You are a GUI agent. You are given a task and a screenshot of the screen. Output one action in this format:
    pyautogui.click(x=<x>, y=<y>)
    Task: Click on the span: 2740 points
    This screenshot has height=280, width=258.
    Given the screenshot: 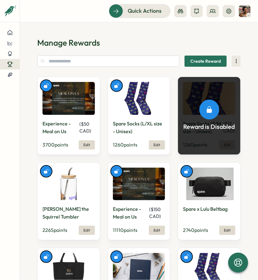 What is the action you would take?
    pyautogui.click(x=196, y=230)
    